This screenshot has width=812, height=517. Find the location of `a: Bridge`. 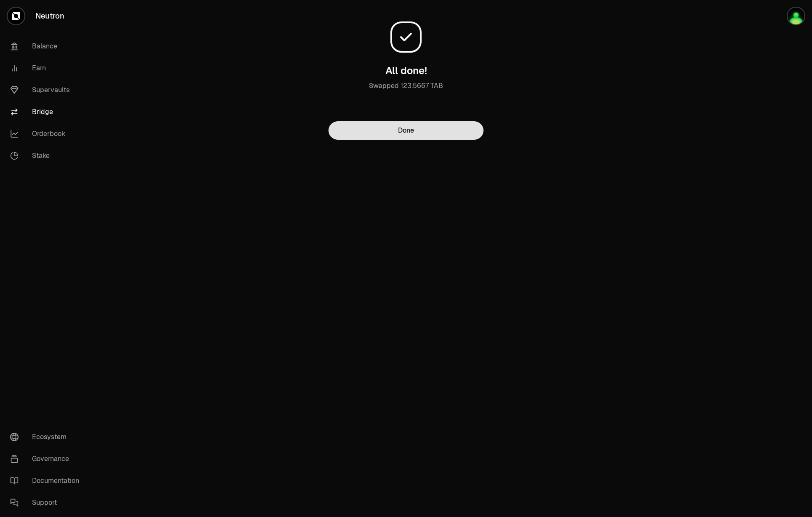

a: Bridge is located at coordinates (47, 112).